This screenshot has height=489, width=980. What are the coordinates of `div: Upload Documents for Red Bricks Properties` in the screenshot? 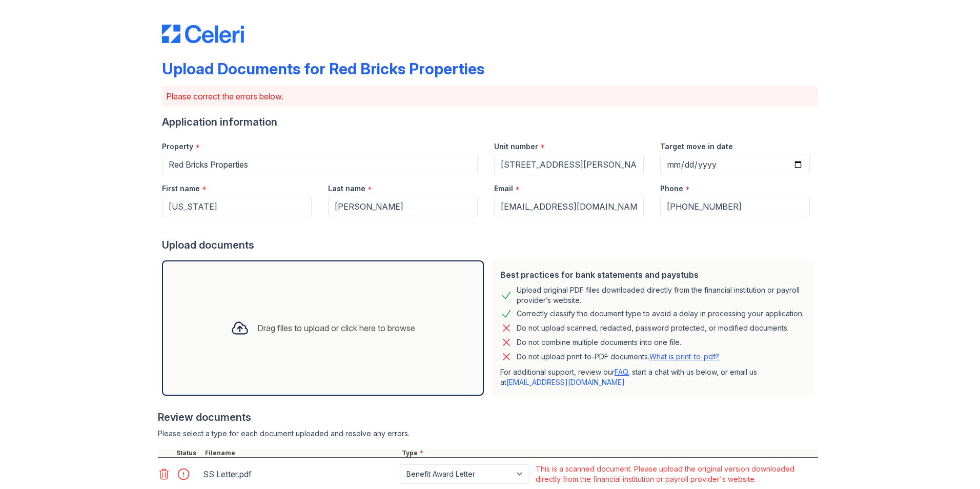 It's located at (323, 68).